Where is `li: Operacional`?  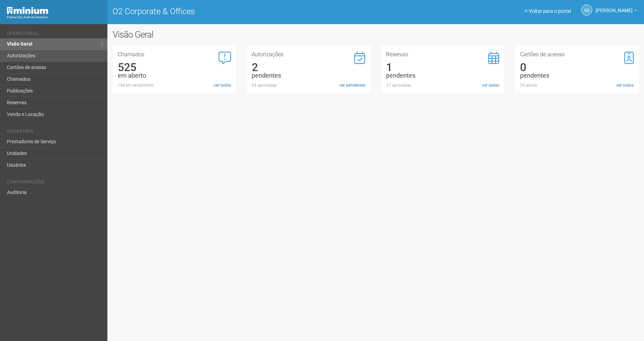
li: Operacional is located at coordinates (55, 35).